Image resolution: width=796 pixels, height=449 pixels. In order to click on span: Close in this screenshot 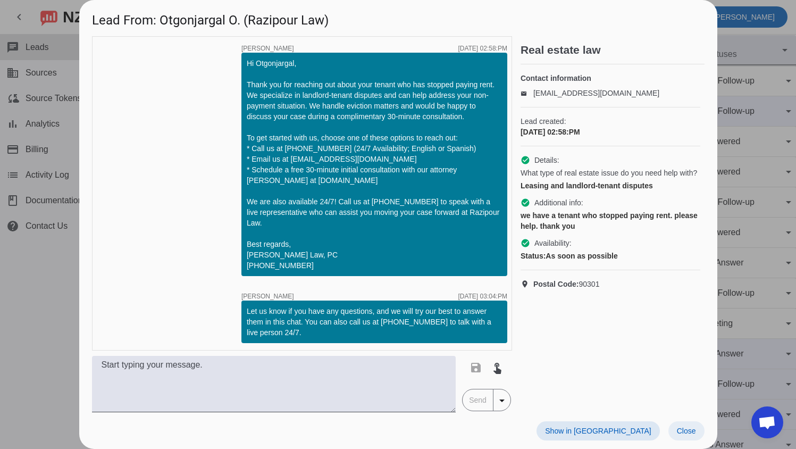, I will do `click(687, 431)`.